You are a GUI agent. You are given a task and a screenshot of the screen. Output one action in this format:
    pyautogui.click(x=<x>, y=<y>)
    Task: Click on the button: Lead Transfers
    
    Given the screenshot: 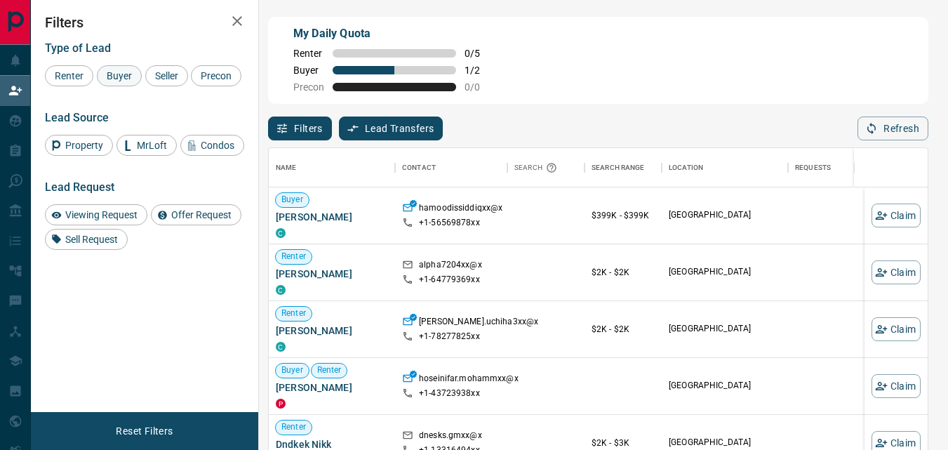 What is the action you would take?
    pyautogui.click(x=391, y=128)
    